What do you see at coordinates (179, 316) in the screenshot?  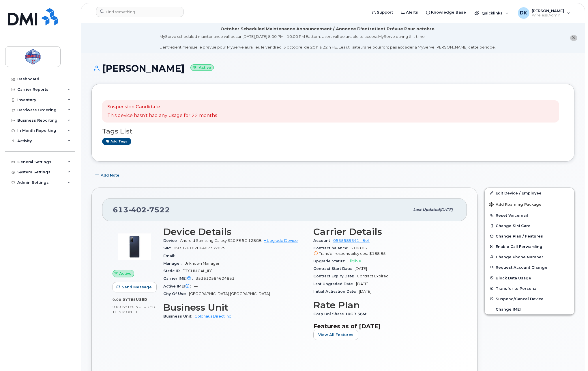 I see `span: Business Unit` at bounding box center [179, 316].